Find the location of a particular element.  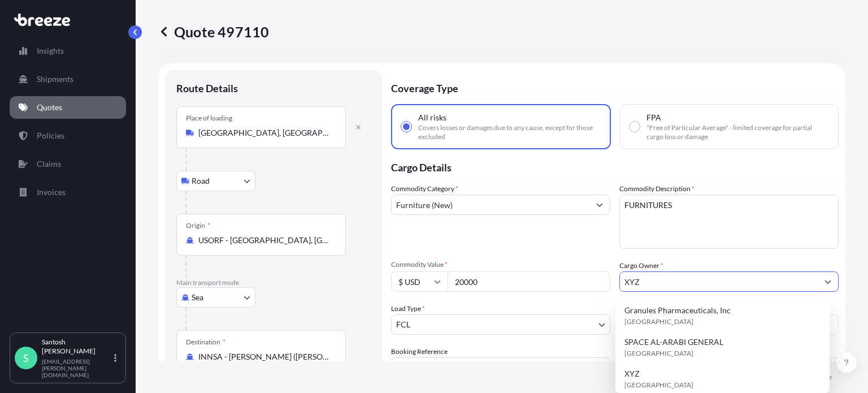

input: Destination is located at coordinates (265, 357).